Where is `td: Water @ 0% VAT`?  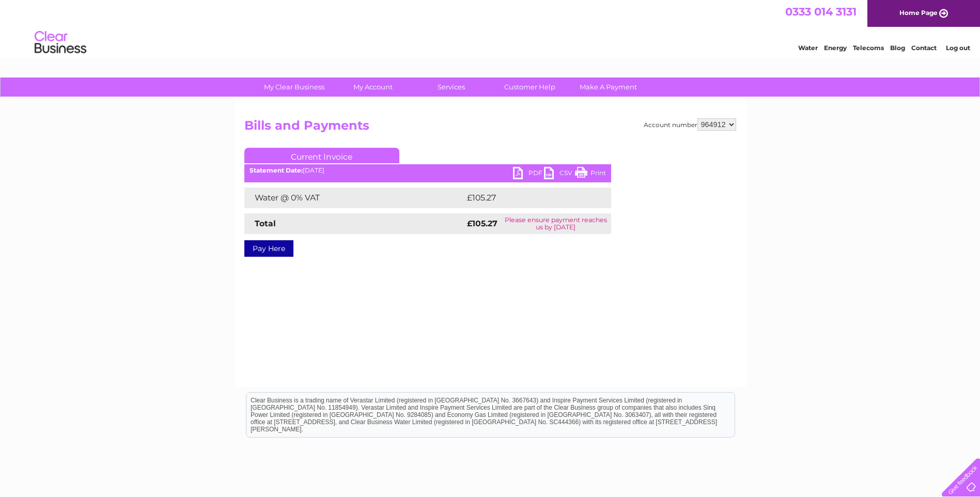
td: Water @ 0% VAT is located at coordinates (354, 198).